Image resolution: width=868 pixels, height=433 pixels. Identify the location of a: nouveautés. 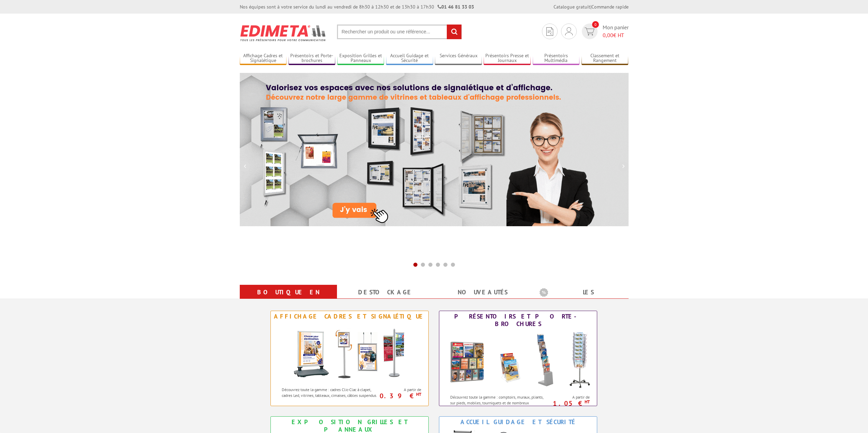
(483, 292).